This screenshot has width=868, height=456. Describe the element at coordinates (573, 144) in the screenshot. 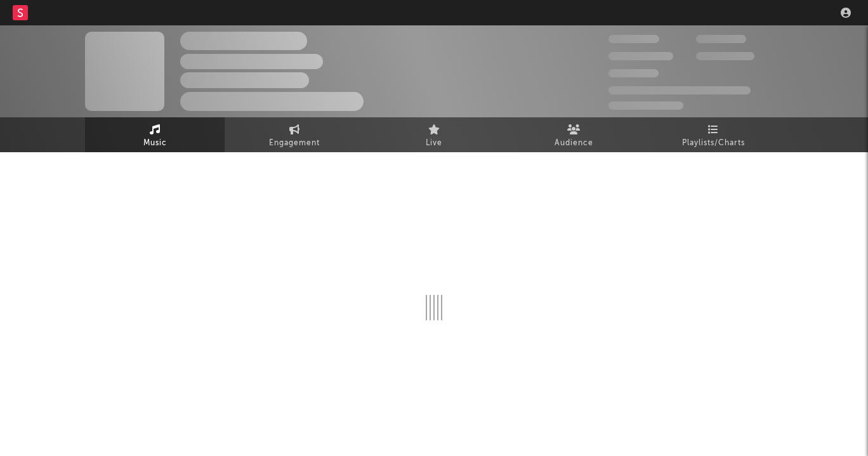

I see `span: Audience` at that location.